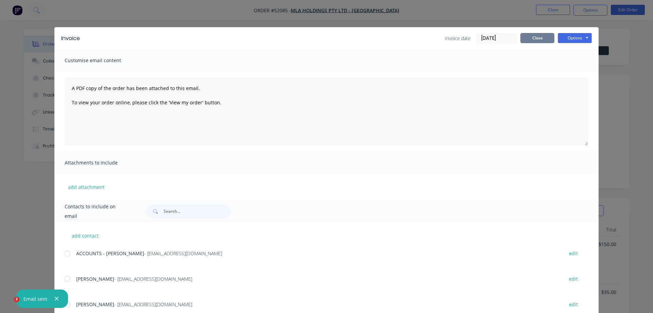 This screenshot has width=653, height=313. What do you see at coordinates (574, 38) in the screenshot?
I see `button: Options` at bounding box center [574, 38].